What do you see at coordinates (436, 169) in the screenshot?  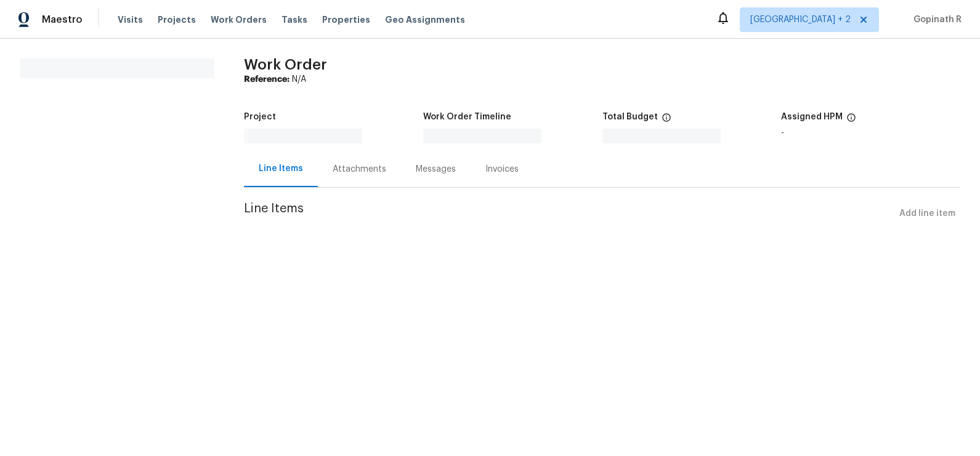 I see `div: Messages` at bounding box center [436, 169].